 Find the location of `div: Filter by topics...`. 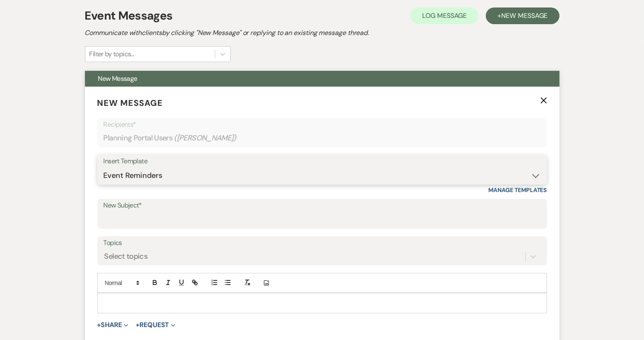

div: Filter by topics... is located at coordinates (112, 54).